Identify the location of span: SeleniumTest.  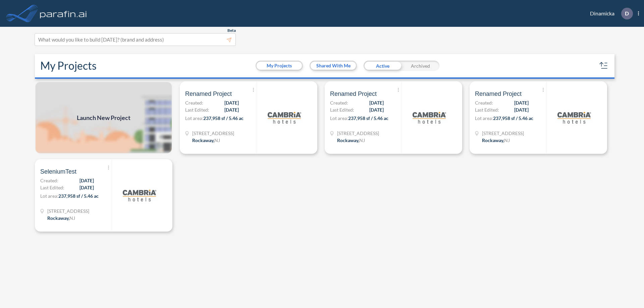
(59, 172).